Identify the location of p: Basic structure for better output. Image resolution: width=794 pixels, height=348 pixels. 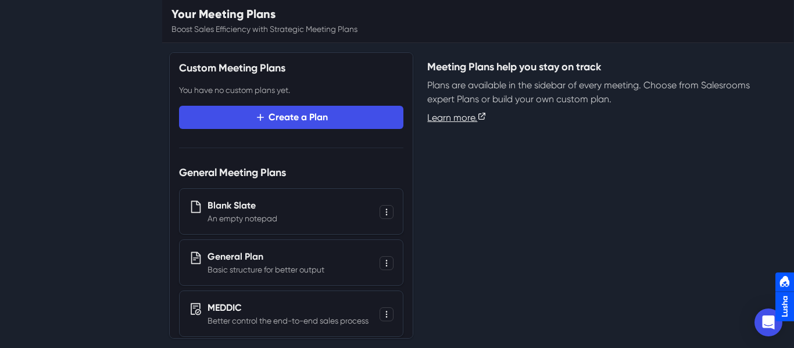
(266, 270).